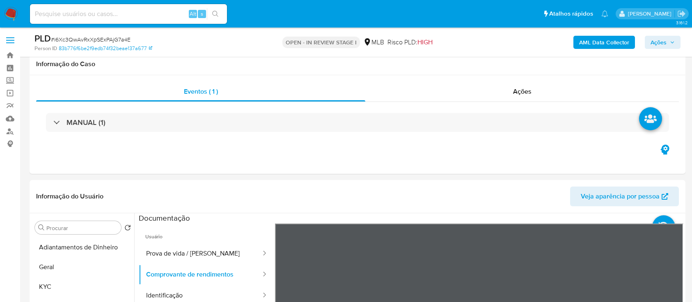 The image size is (692, 302). Describe the element at coordinates (202, 14) in the screenshot. I see `span: s` at that location.